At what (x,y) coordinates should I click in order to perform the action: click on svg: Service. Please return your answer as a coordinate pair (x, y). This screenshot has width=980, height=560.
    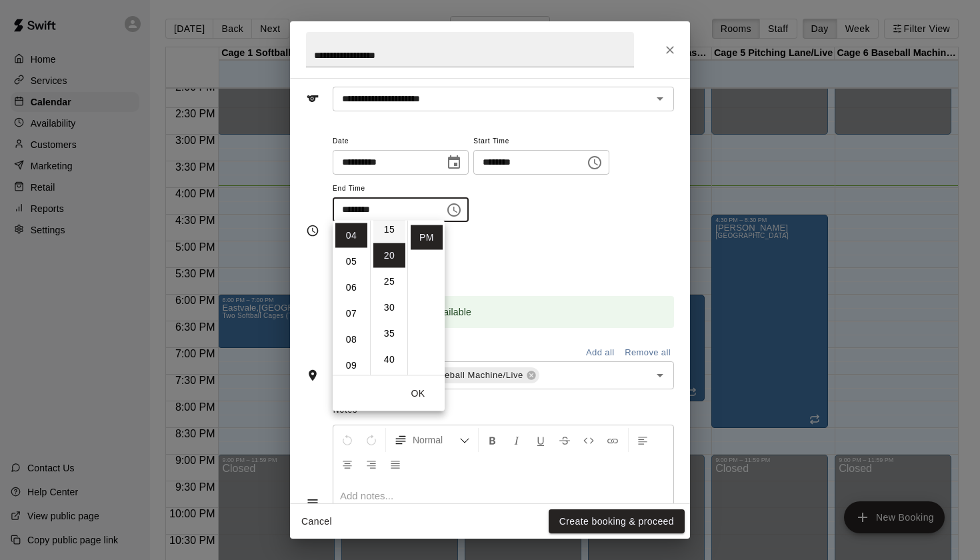
    Looking at the image, I should click on (313, 98).